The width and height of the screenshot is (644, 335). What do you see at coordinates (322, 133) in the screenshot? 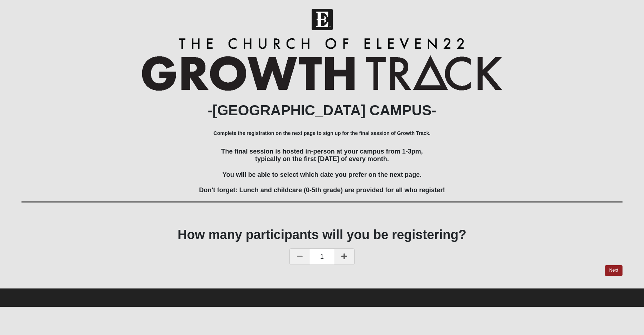
I see `b: Complete the registration on the next page to sign up for the final session of Growth Track.` at bounding box center [322, 133].